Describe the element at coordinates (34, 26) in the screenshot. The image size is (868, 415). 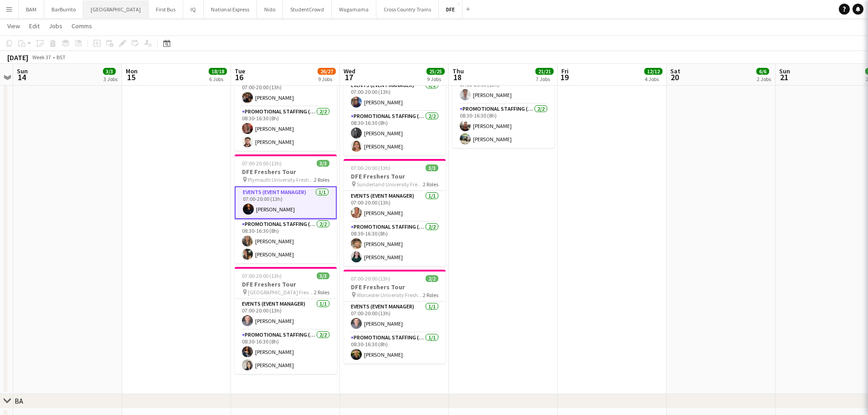
I see `a: Edit` at that location.